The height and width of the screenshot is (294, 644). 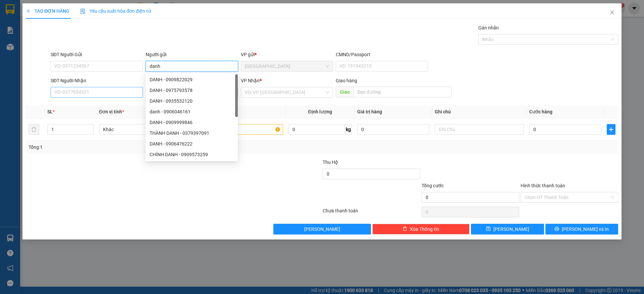 What do you see at coordinates (192, 133) in the screenshot?
I see `div: THÀNH DANH - 0379397091` at bounding box center [192, 133].